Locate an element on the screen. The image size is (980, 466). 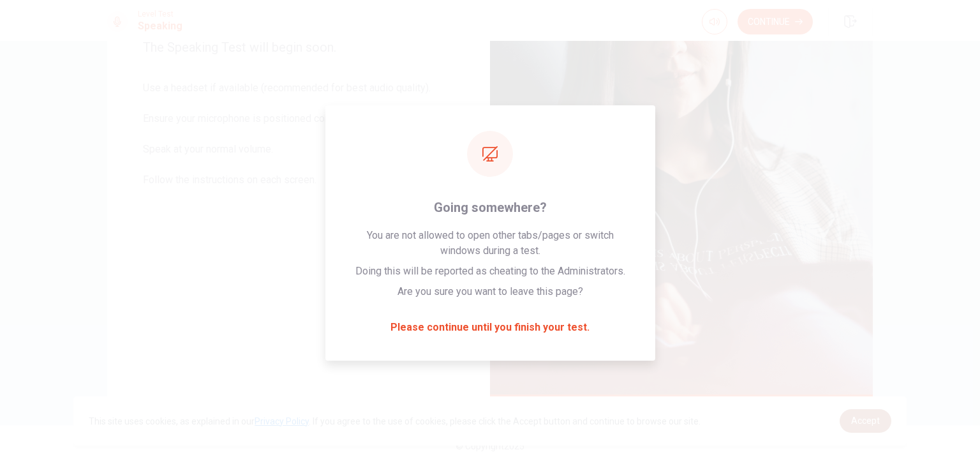
span: Accept is located at coordinates (865, 421).